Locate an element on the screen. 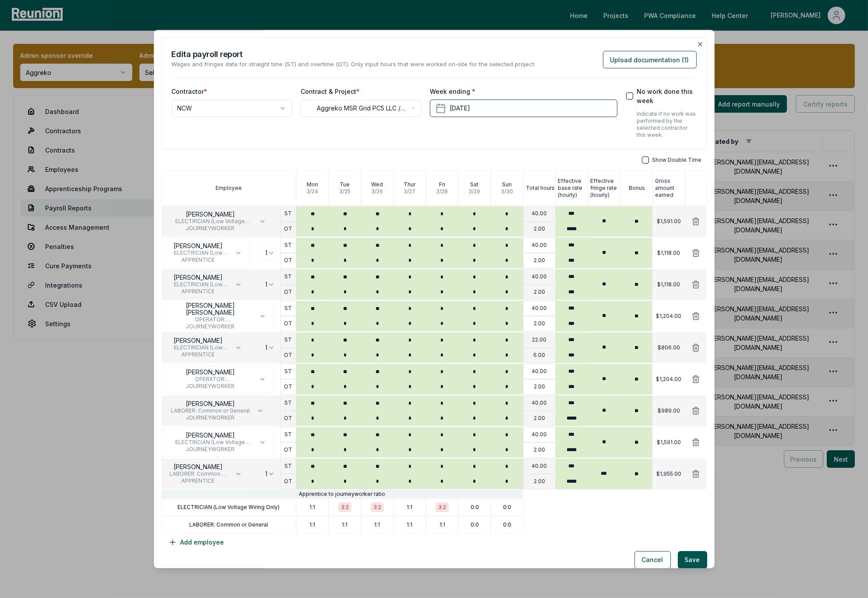  p: Wages and fringes data for straight time (ST) and overtime (OT). Only input hours that were worke... is located at coordinates (354, 65).